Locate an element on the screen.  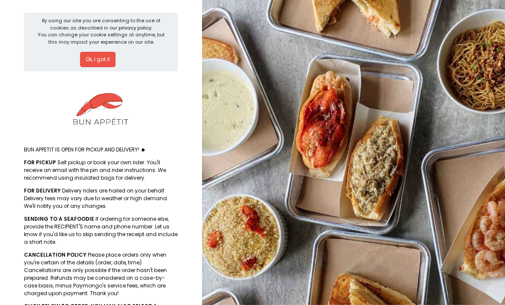
b: FOR PICKUP is located at coordinates (40, 162).